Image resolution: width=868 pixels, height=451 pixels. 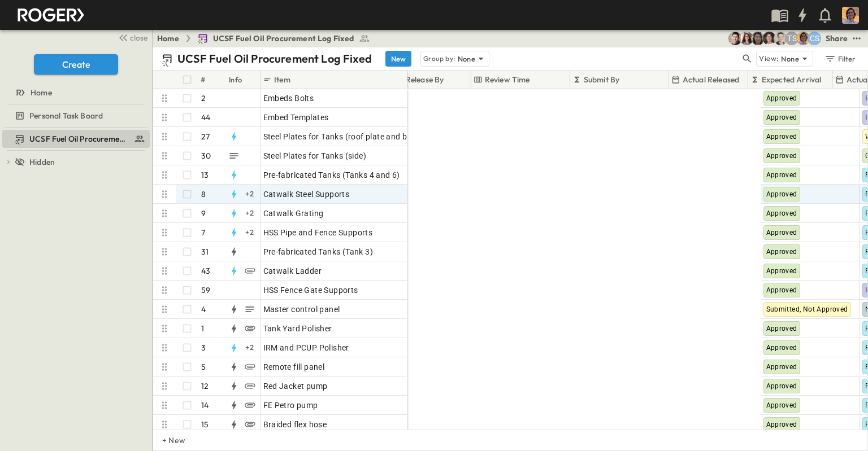 What do you see at coordinates (781, 38) in the screenshot?
I see `img: David Dachauer (ddachauer@herrero.com)` at bounding box center [781, 38].